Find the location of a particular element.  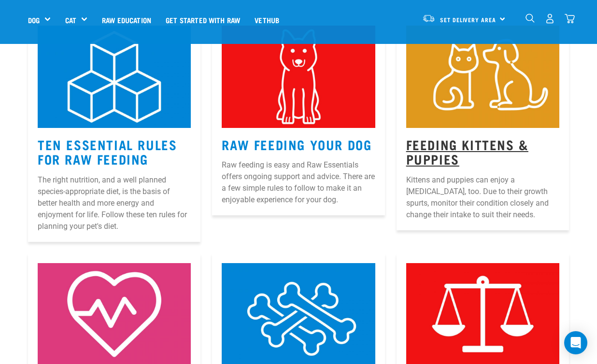

a: Get started with Raw is located at coordinates (203, 20).